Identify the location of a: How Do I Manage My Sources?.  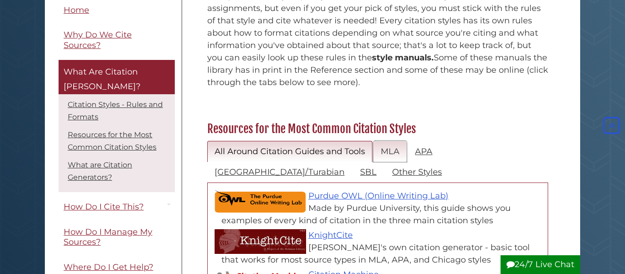
(117, 237).